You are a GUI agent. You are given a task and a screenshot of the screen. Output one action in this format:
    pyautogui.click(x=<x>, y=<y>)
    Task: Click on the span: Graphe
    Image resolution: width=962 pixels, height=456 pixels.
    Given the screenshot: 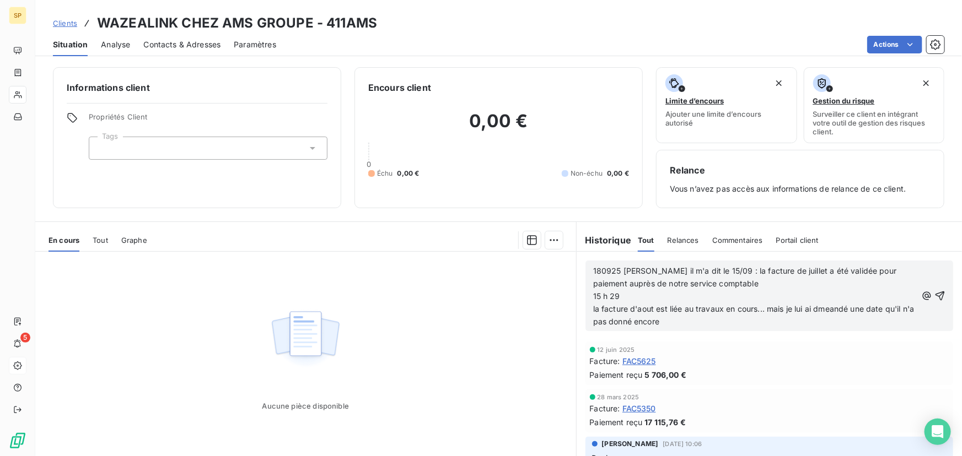 What is the action you would take?
    pyautogui.click(x=134, y=240)
    